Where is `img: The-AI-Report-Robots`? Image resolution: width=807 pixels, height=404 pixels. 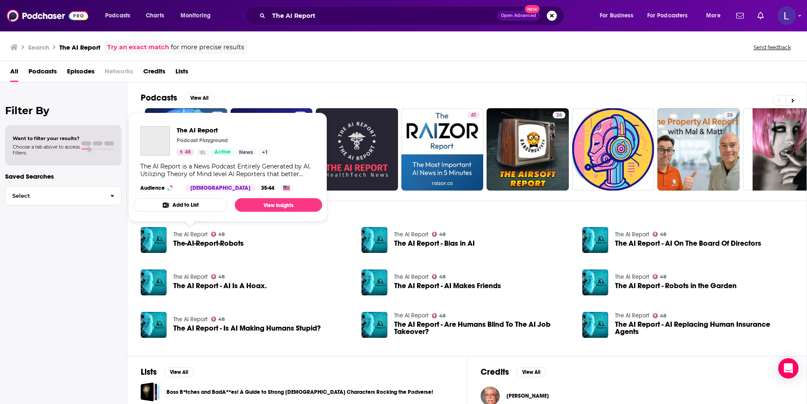
img: The-AI-Report-Robots is located at coordinates (154, 240).